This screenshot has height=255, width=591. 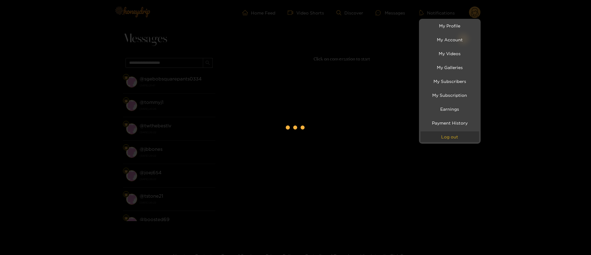 I want to click on a: Payment History, so click(x=450, y=123).